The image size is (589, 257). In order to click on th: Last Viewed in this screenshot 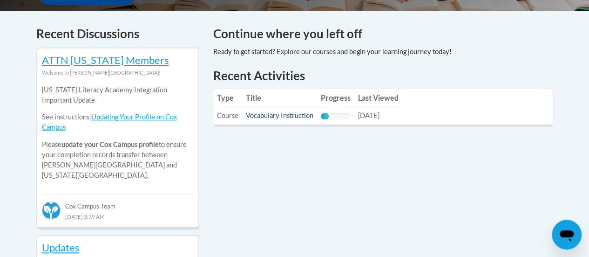, I will do `click(378, 98)`.